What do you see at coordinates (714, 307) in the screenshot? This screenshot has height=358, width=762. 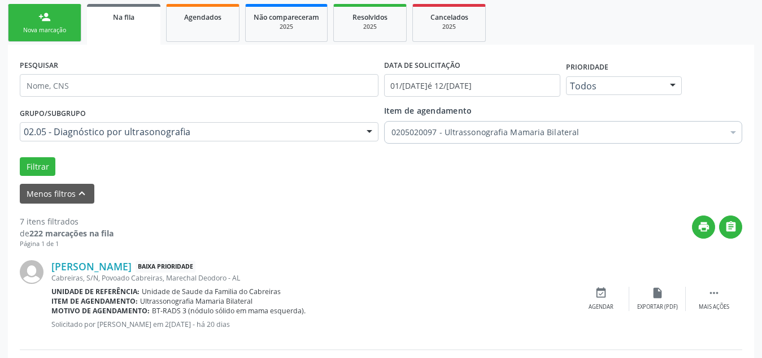 I see `div: Mais ações` at bounding box center [714, 307].